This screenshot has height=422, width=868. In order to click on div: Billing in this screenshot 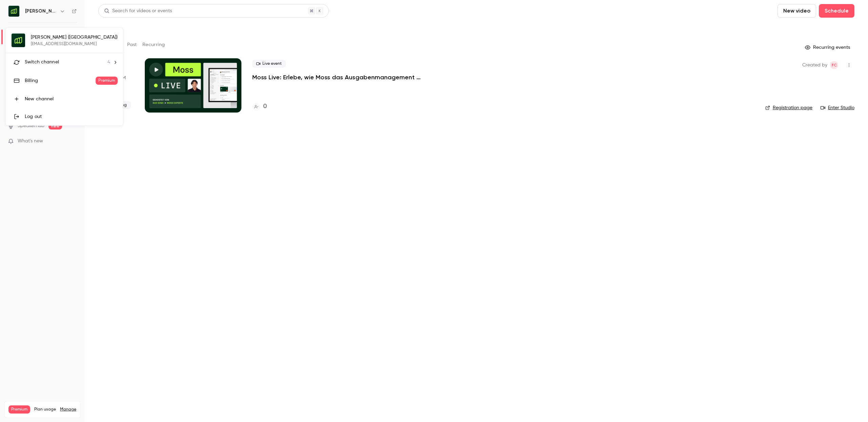, I will do `click(60, 80)`.